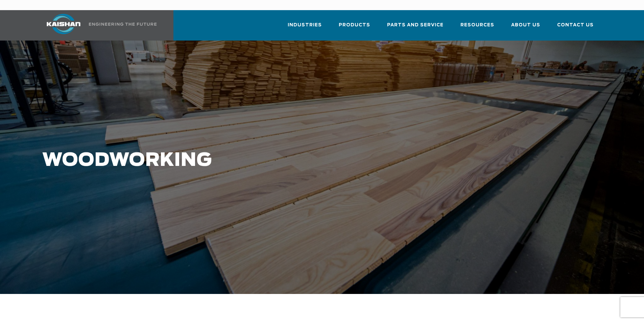 This screenshot has height=322, width=644. What do you see at coordinates (64, 24) in the screenshot?
I see `img: kaishan logo` at bounding box center [64, 24].